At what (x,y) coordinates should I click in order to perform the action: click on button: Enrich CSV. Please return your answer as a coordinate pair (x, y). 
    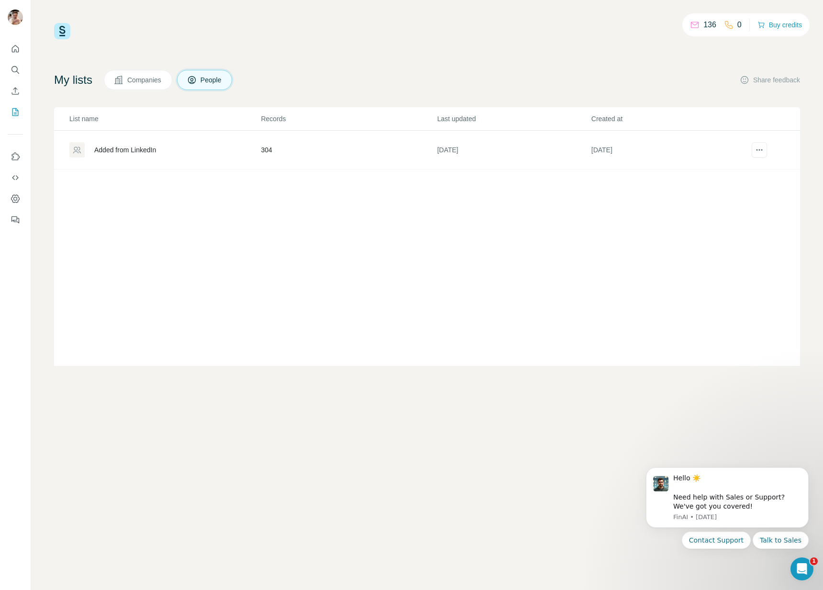
    Looking at the image, I should click on (15, 91).